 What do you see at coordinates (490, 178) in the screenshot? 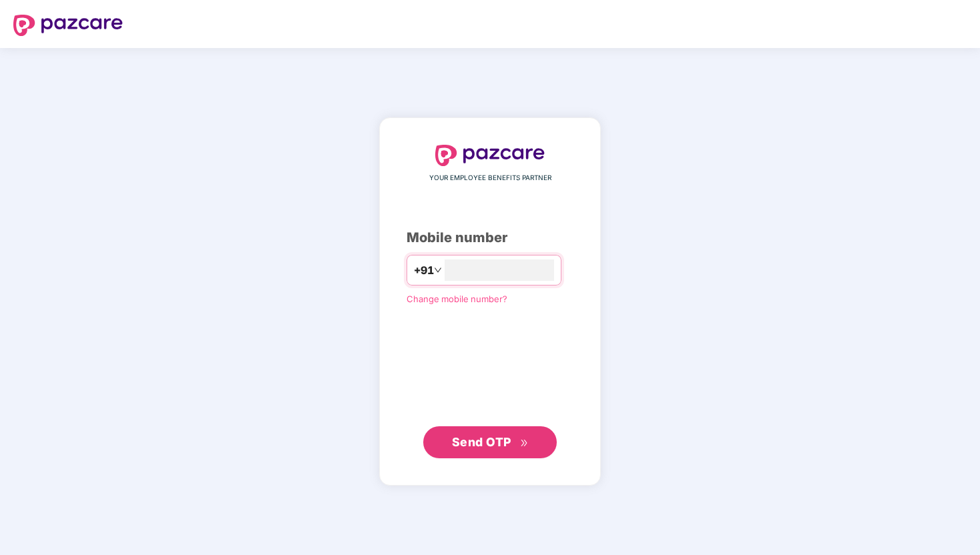
I see `span: YOUR EMPLOYEE BENEFITS PARTNER` at bounding box center [490, 178].